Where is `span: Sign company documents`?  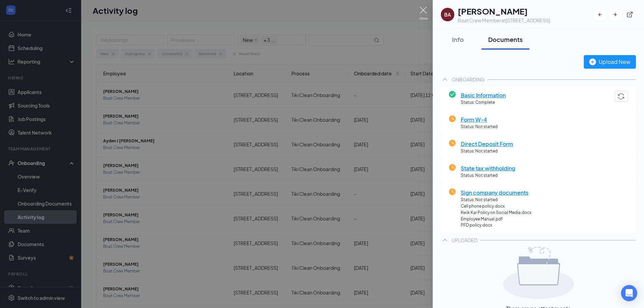 span: Sign company documents is located at coordinates (496, 192).